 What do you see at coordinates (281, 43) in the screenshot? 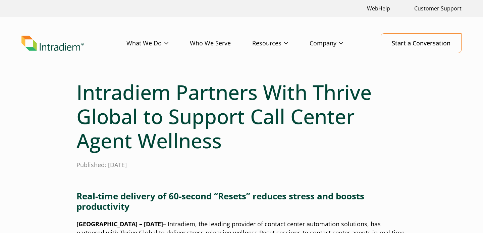
I see `a: Resources` at bounding box center [281, 43].